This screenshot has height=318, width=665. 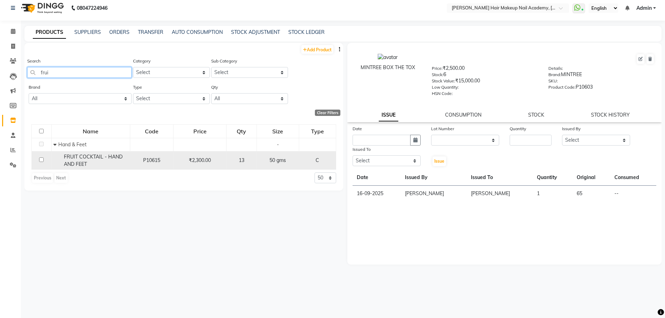 What do you see at coordinates (377, 178) in the screenshot?
I see `th: Date` at bounding box center [377, 178].